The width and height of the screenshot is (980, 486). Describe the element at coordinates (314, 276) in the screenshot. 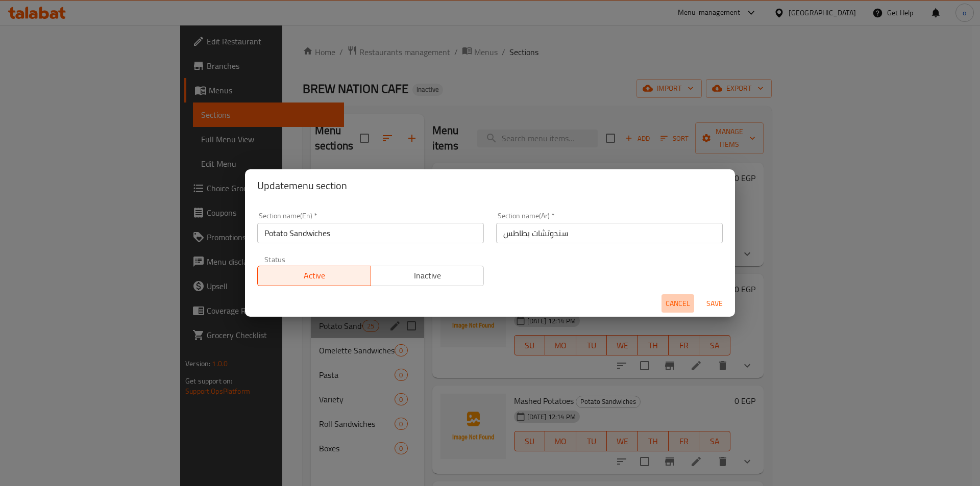

I see `button: Active` at that location.